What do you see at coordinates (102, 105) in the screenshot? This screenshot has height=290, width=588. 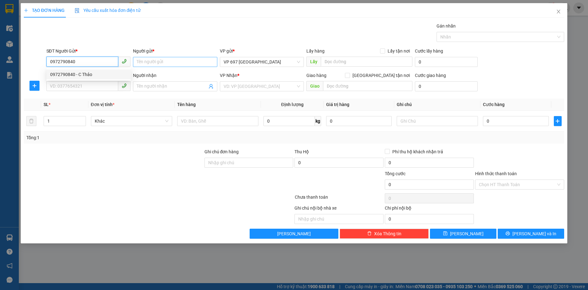 I see `span: Đơn vị tính` at bounding box center [102, 105].